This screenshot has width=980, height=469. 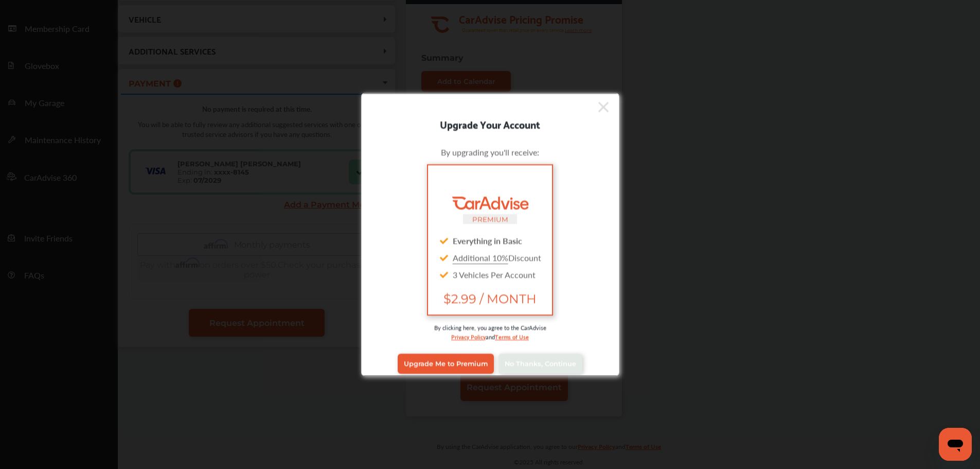 What do you see at coordinates (496, 257) in the screenshot?
I see `span: Discount` at bounding box center [496, 257].